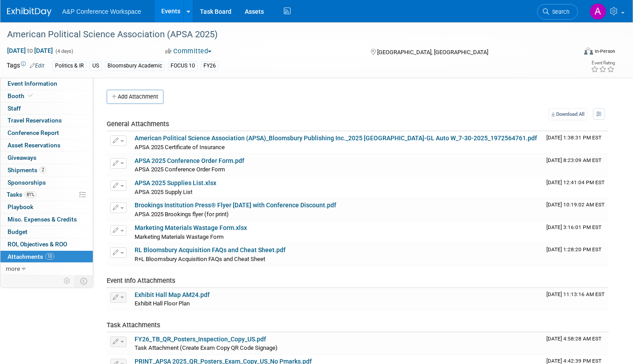 This screenshot has height=364, width=633. I want to click on span: APSA 2025 Supply List, so click(163, 191).